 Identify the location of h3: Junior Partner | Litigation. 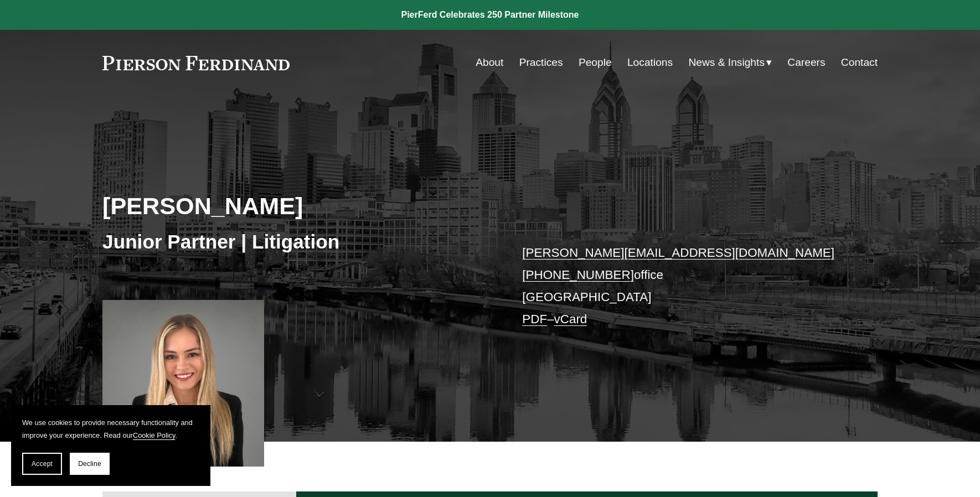
(297, 241).